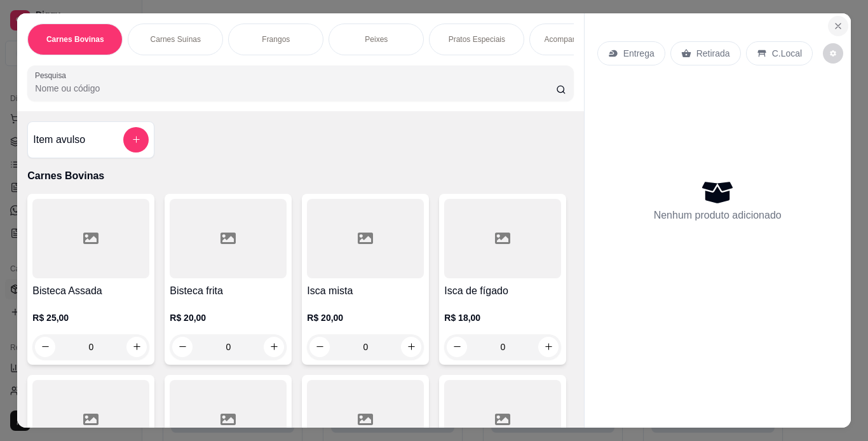 This screenshot has width=868, height=441. What do you see at coordinates (365, 291) in the screenshot?
I see `h4: Isca mista` at bounding box center [365, 291].